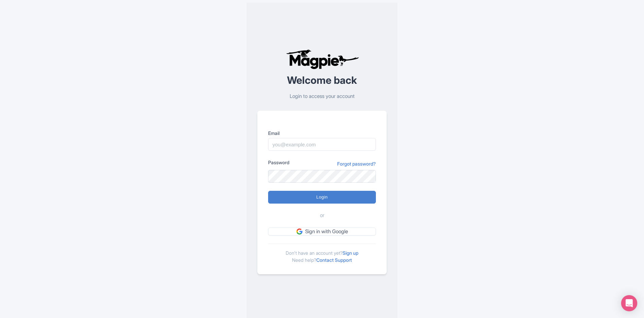  What do you see at coordinates (322, 215) in the screenshot?
I see `span: or` at bounding box center [322, 215].